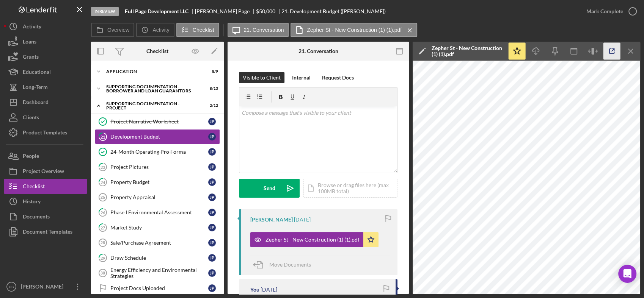 This screenshot has height=298, width=644. I want to click on button: Dashboard, so click(46, 102).